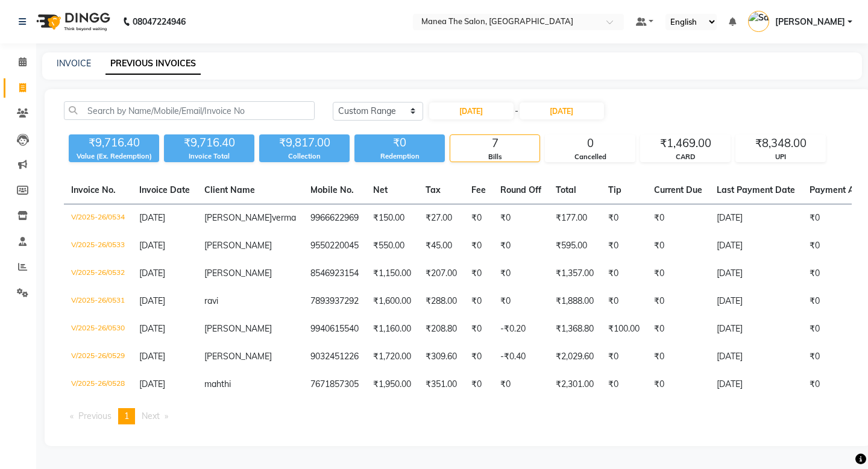 Image resolution: width=868 pixels, height=469 pixels. What do you see at coordinates (332, 190) in the screenshot?
I see `span: Mobile No.` at bounding box center [332, 190].